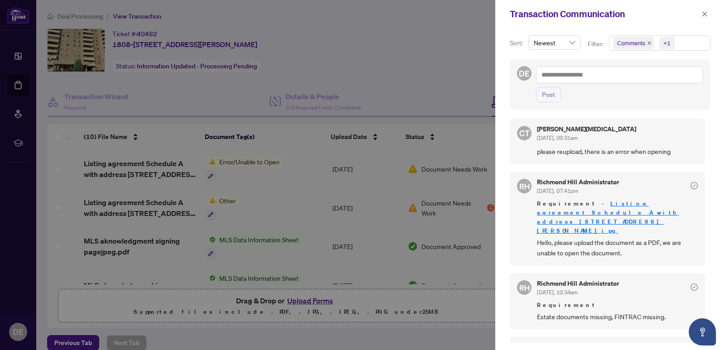  Describe the element at coordinates (667, 43) in the screenshot. I see `div: +1` at that location.